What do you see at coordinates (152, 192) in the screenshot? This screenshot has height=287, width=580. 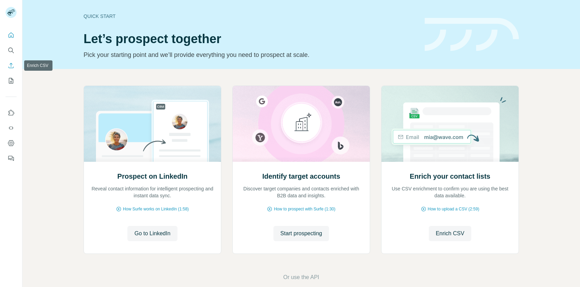 I see `p: Reveal contact information for intelligent prospecting and instant data sync.` at bounding box center [152, 192].